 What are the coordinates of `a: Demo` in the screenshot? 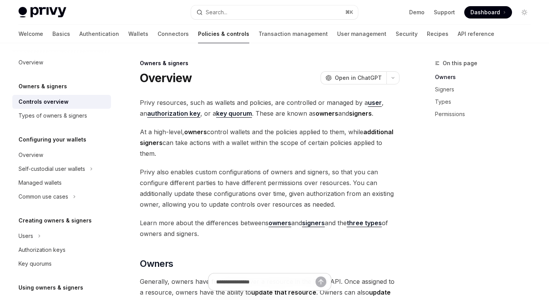 It's located at (417, 12).